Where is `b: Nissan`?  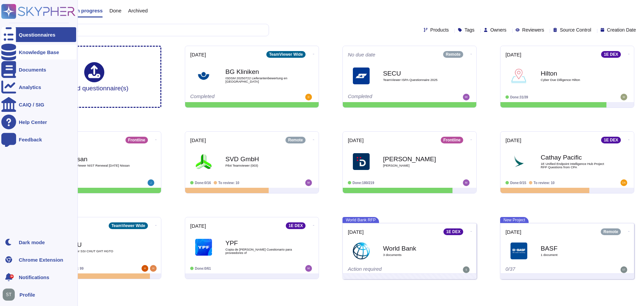
b: Nissan is located at coordinates (101, 159).